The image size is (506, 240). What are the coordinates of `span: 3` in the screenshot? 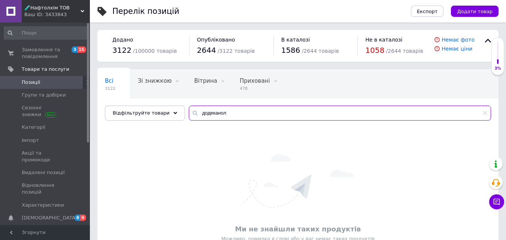 It's located at (75, 49).